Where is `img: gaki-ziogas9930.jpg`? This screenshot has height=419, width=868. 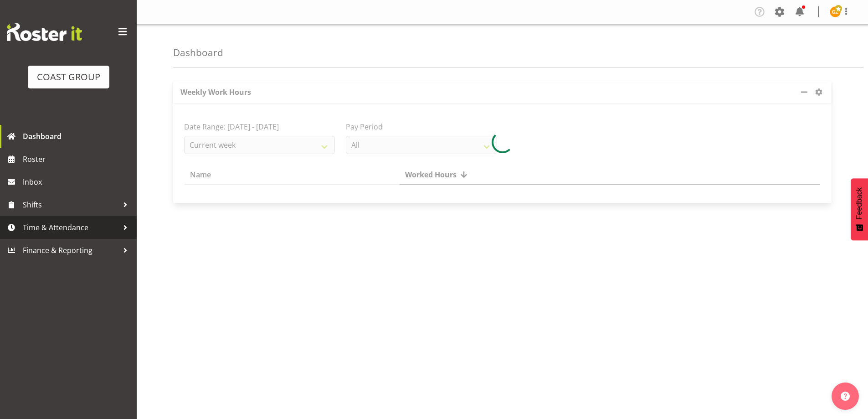 img: gaki-ziogas9930.jpg is located at coordinates (835, 12).